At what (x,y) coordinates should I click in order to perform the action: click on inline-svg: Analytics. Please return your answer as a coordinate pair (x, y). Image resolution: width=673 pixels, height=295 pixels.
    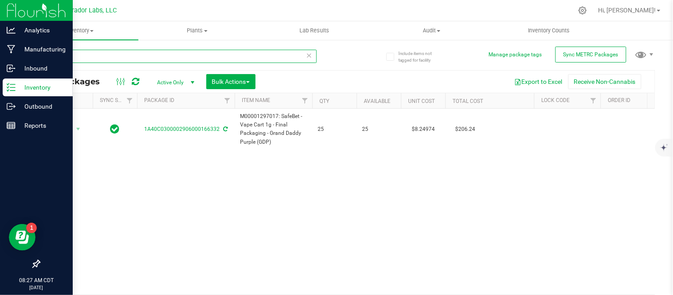
    Looking at the image, I should click on (11, 30).